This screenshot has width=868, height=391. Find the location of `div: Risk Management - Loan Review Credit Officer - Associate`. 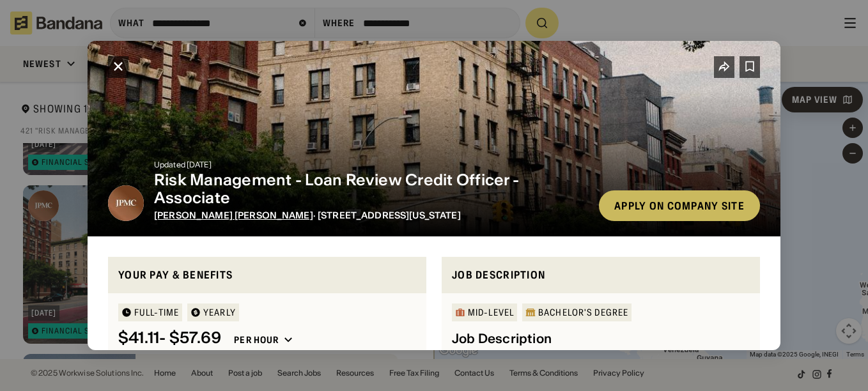

div: Risk Management - Loan Review Credit Officer - Associate is located at coordinates (372, 190).